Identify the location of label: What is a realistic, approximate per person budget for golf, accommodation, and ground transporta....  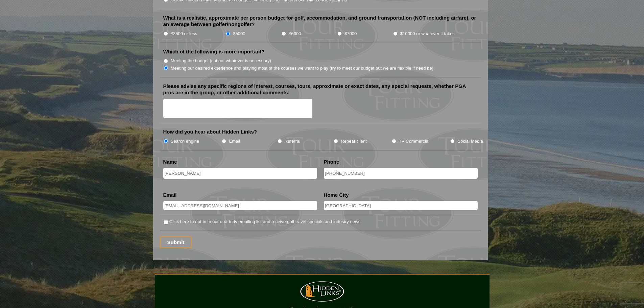
(321, 21).